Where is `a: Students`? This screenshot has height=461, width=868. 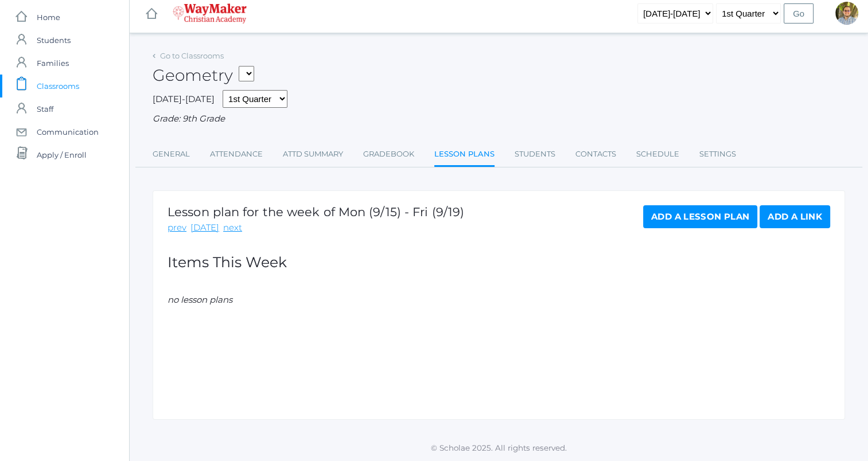 a: Students is located at coordinates (535, 155).